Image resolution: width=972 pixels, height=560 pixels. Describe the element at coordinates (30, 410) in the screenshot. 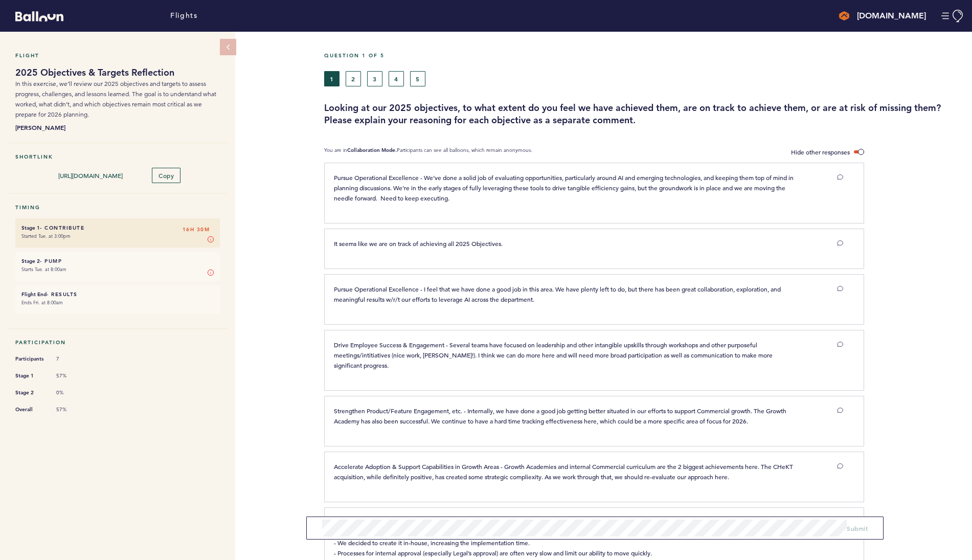

I see `span: Overall` at that location.